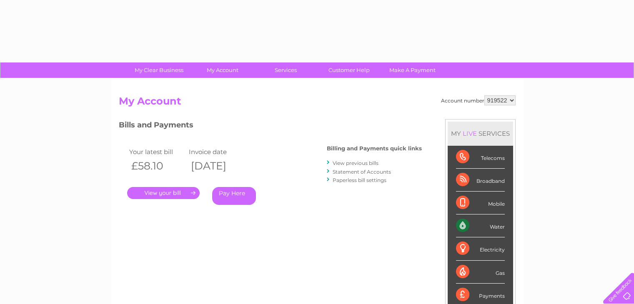 The height and width of the screenshot is (304, 634). Describe the element at coordinates (362, 172) in the screenshot. I see `a: Statement of Accounts` at that location.